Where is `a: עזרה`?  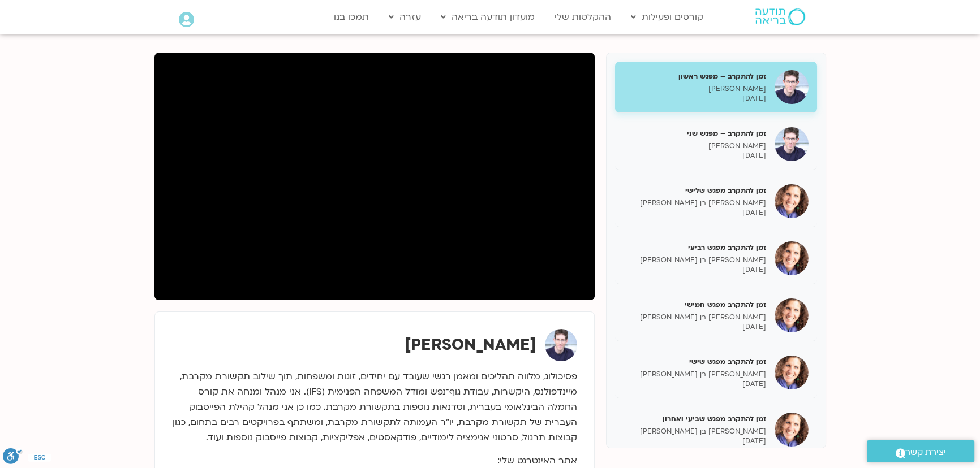 a: עזרה is located at coordinates (405, 17).